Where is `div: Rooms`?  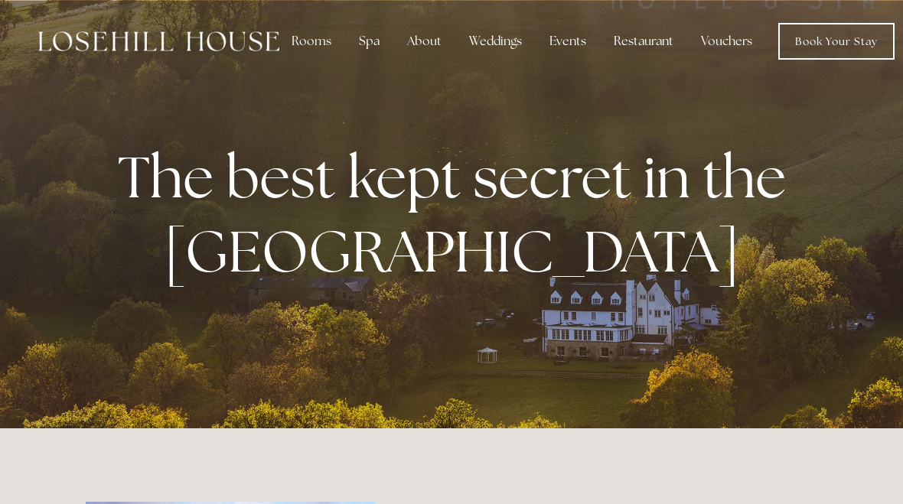
div: Rooms is located at coordinates (311, 41).